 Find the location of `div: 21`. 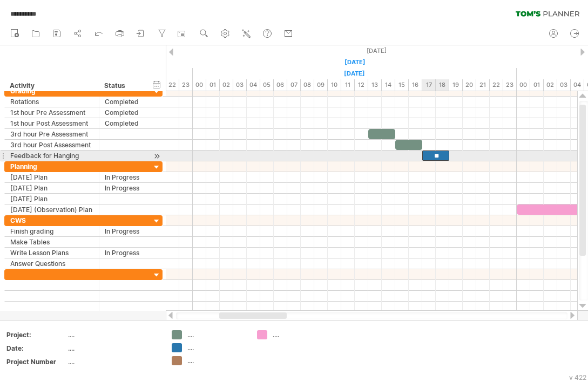

div: 21 is located at coordinates (483, 85).